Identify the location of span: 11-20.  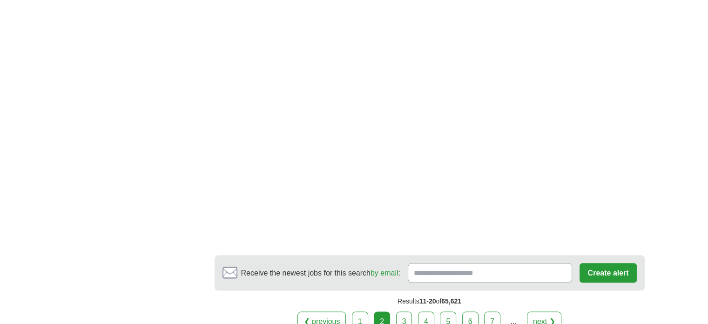
(428, 300).